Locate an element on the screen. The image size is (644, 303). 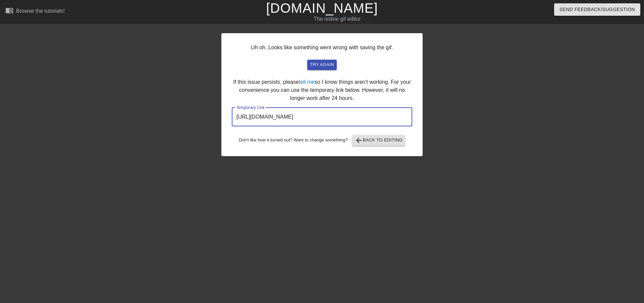
span: Send Feedback/Suggestion is located at coordinates (598, 10).